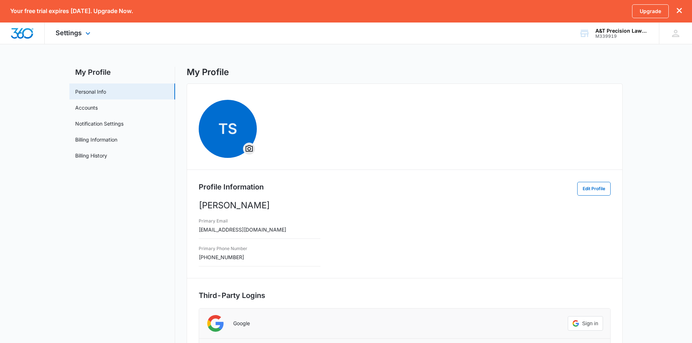 The image size is (692, 343). What do you see at coordinates (86, 108) in the screenshot?
I see `a: Accounts` at bounding box center [86, 108].